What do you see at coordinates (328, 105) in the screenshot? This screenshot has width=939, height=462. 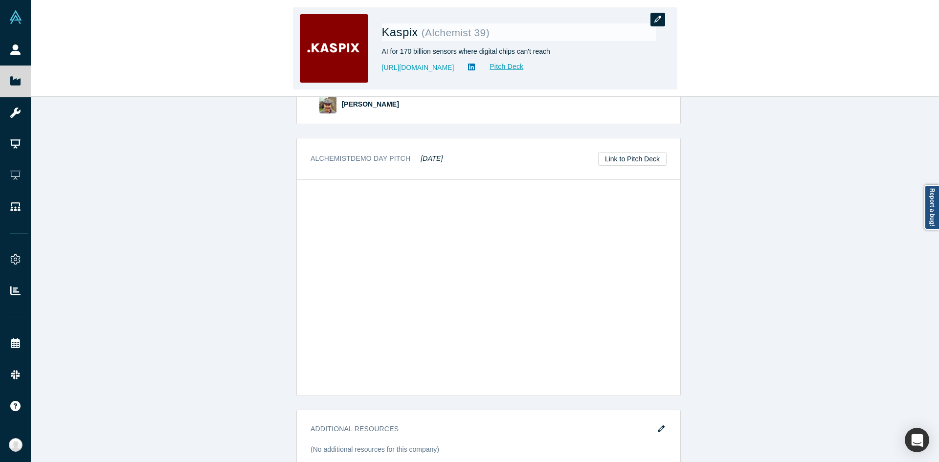 I see `img: Ian Bergman` at bounding box center [328, 105].